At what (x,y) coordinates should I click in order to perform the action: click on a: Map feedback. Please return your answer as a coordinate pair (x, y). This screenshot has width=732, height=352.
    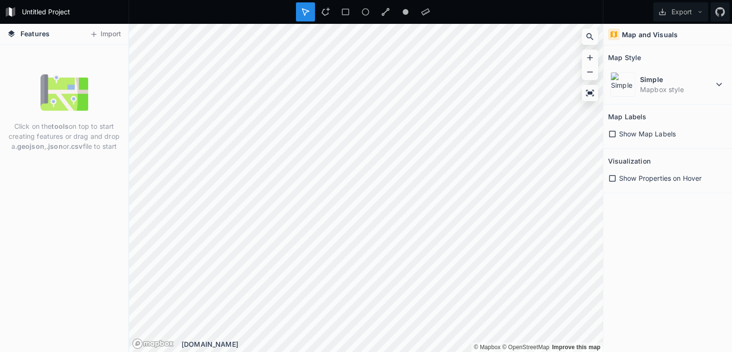
    Looking at the image, I should click on (577, 347).